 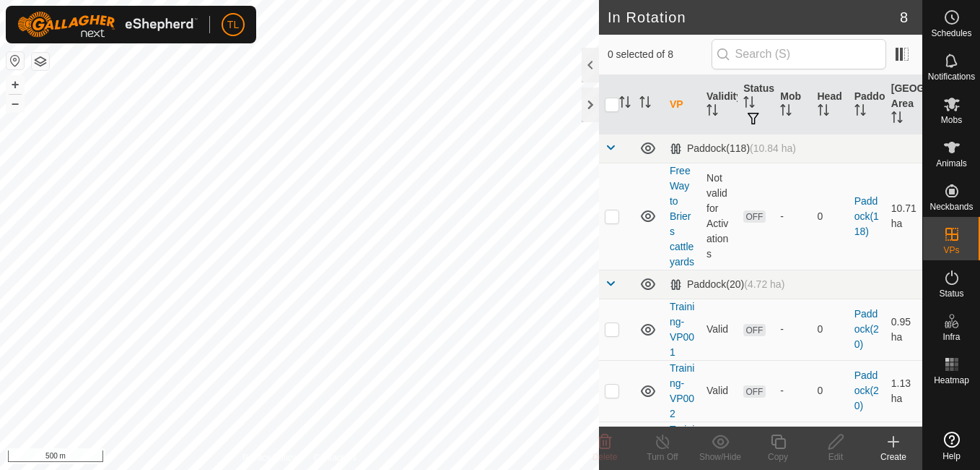 I want to click on span: TL, so click(x=233, y=25).